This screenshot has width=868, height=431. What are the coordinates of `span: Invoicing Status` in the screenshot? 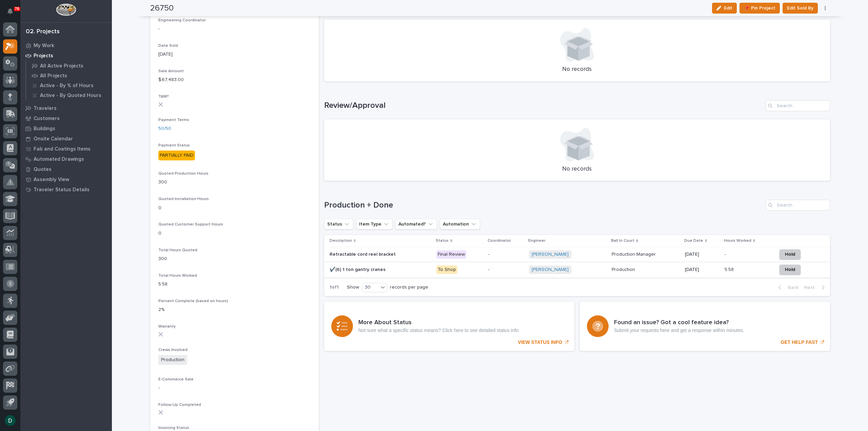 It's located at (173, 428).